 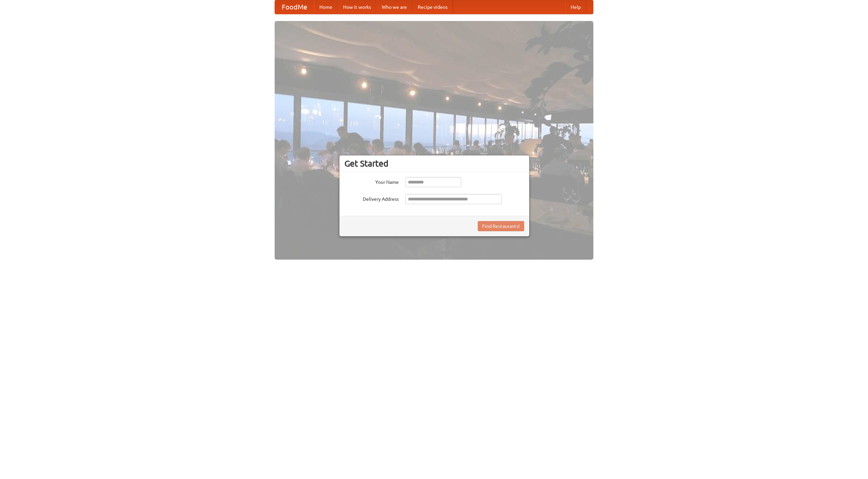 What do you see at coordinates (357, 7) in the screenshot?
I see `a: How it works` at bounding box center [357, 7].